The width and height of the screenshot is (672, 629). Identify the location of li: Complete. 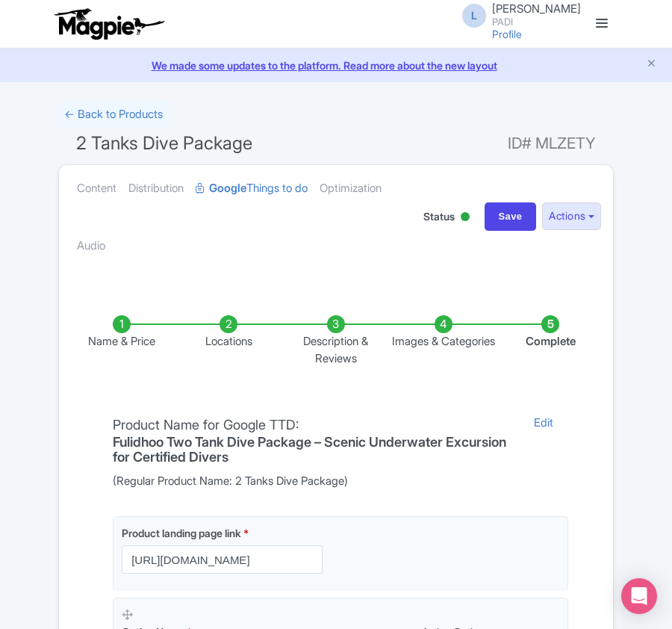
(551, 341).